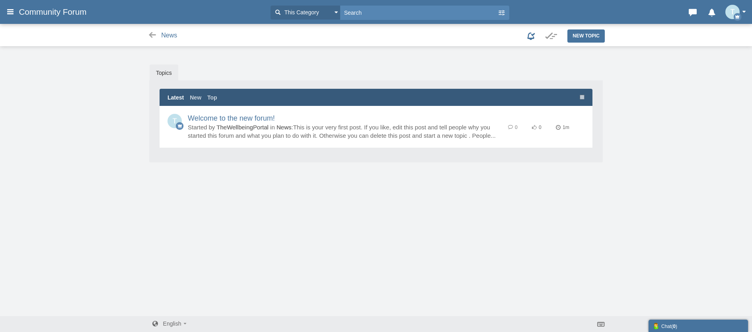  I want to click on span: This Category, so click(301, 12).